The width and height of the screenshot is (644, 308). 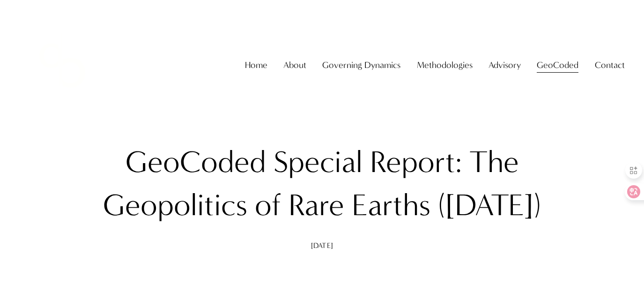 What do you see at coordinates (256, 65) in the screenshot?
I see `a: Home` at bounding box center [256, 65].